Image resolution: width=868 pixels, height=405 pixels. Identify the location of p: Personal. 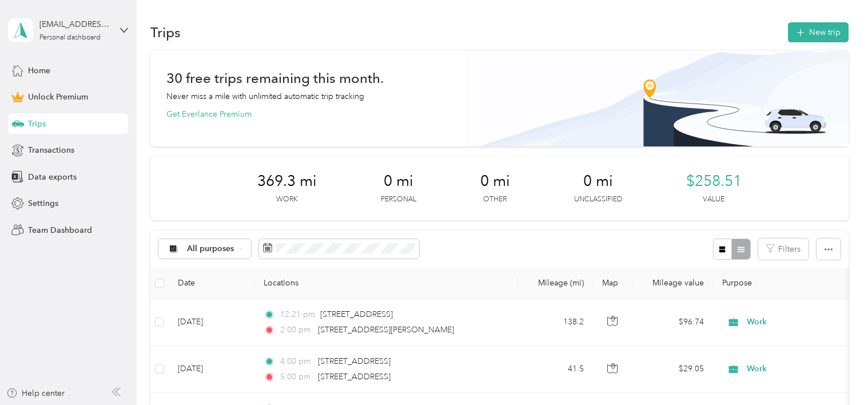
(399, 199).